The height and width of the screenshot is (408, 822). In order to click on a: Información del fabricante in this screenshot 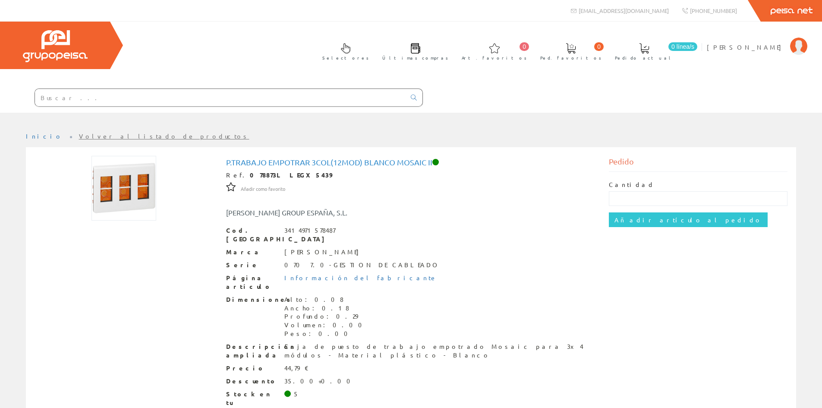, I will do `click(361, 278)`.